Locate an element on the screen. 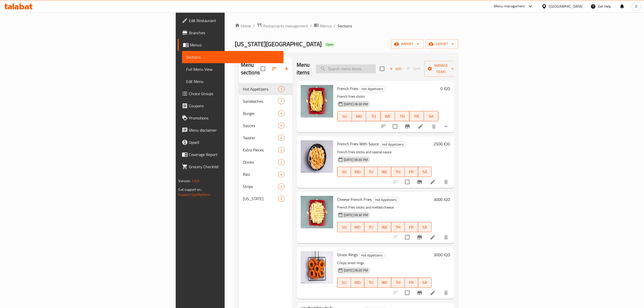 The height and width of the screenshot is (308, 644). span: Sections is located at coordinates (345, 26).